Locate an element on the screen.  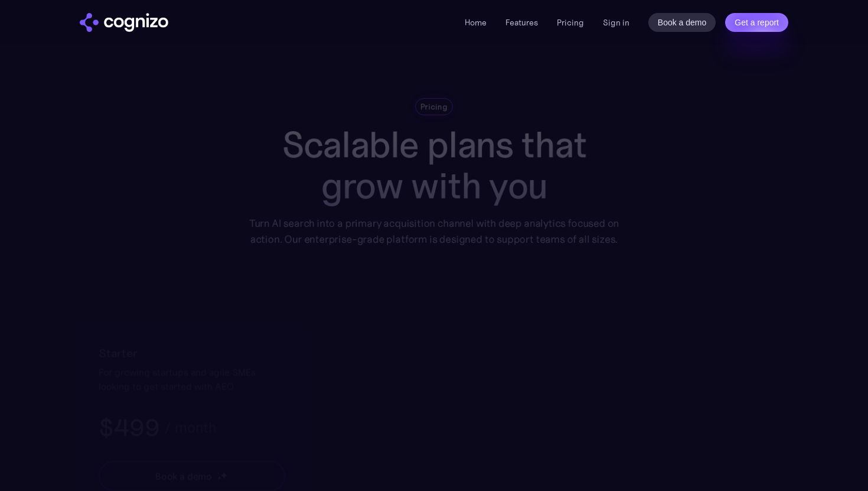
h2: Starter is located at coordinates (192, 353).